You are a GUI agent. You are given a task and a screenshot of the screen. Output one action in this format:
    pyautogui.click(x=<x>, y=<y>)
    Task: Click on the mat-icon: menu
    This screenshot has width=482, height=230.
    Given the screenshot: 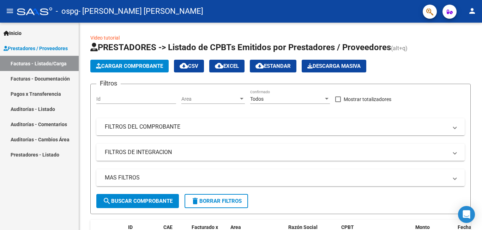 What is the action you would take?
    pyautogui.click(x=10, y=11)
    